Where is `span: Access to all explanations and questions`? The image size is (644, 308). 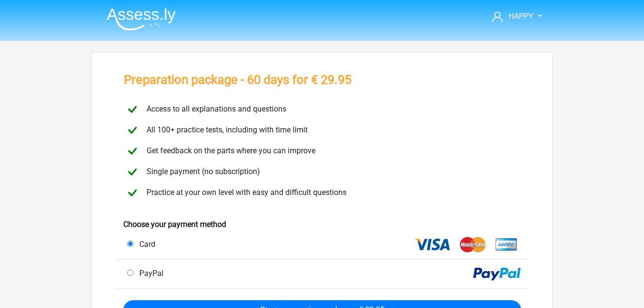
span: Access to all explanations and questions is located at coordinates (215, 109).